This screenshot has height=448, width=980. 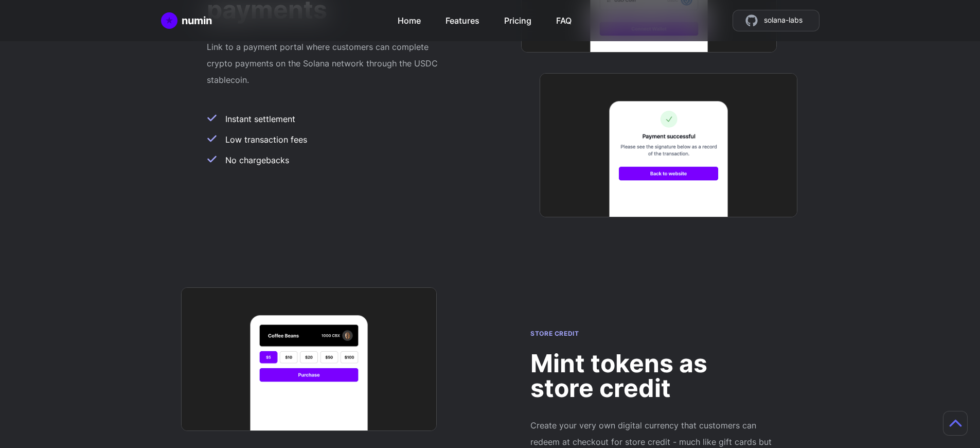 I want to click on span: solana-labs, so click(x=783, y=21).